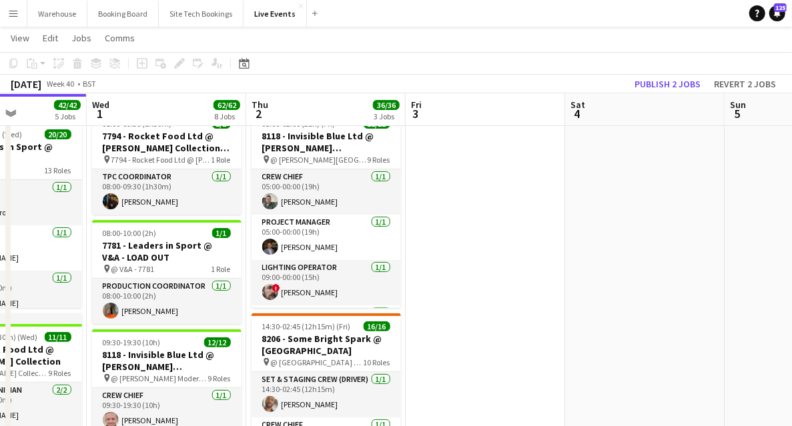  Describe the element at coordinates (745, 84) in the screenshot. I see `button: Revert 2 jobs` at that location.